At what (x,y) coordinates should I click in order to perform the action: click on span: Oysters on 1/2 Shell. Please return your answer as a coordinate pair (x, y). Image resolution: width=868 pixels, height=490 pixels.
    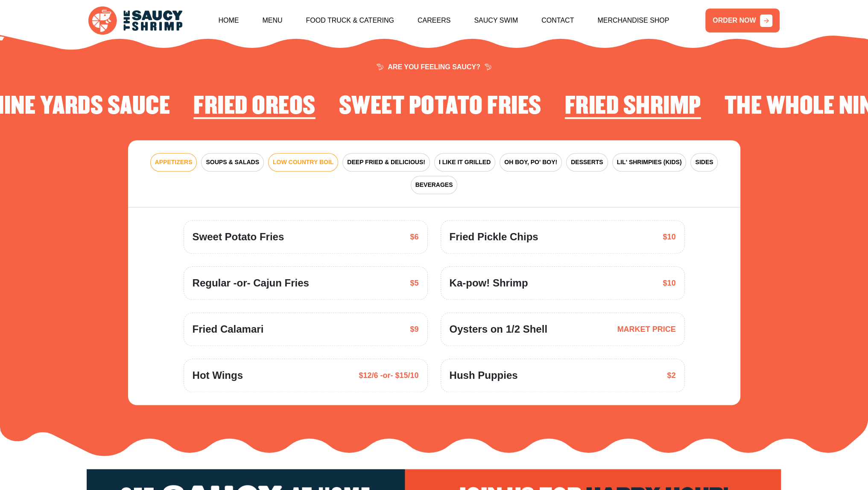
    Looking at the image, I should click on (498, 329).